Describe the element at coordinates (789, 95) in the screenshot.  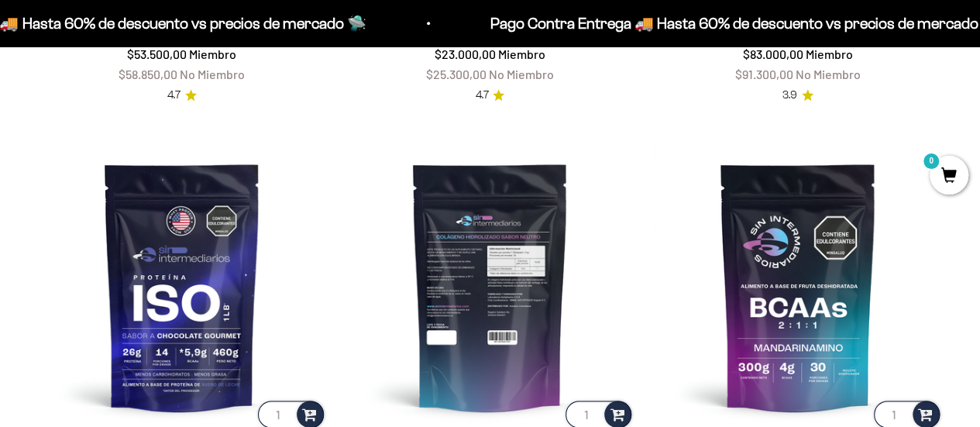
I see `span: 3.9` at that location.